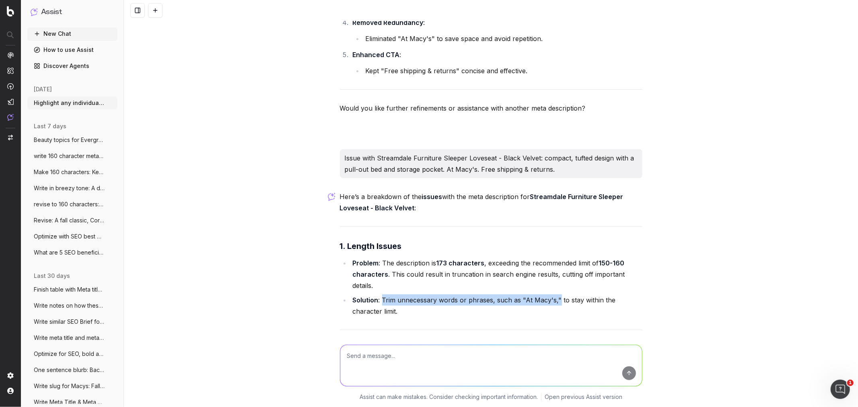 This screenshot has height=407, width=858. What do you see at coordinates (72, 253) in the screenshot?
I see `button: What are 5 SEO beneficial blog post topi` at bounding box center [72, 253].